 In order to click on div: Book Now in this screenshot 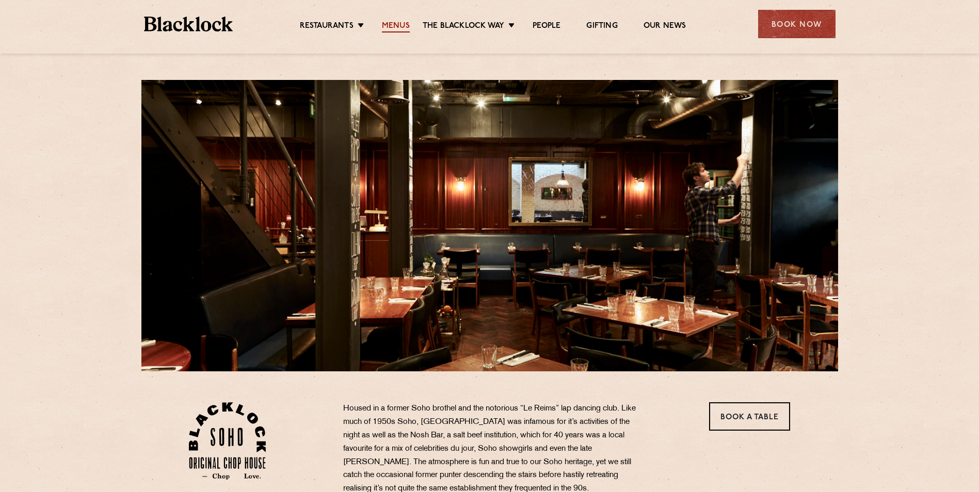, I will do `click(797, 24)`.